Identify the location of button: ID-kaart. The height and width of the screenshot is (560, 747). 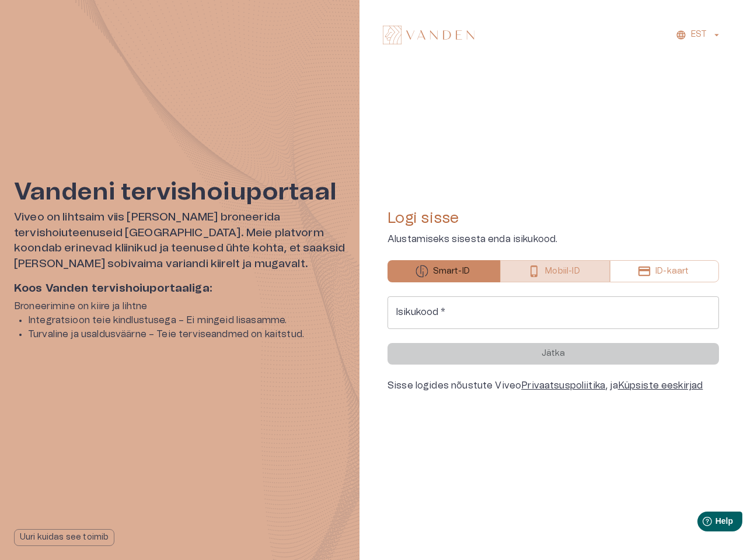
(664, 271).